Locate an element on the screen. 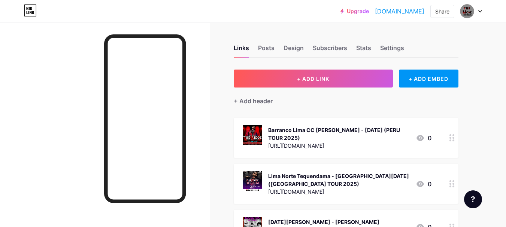 This screenshot has width=506, height=227. div: Settings is located at coordinates (392, 50).